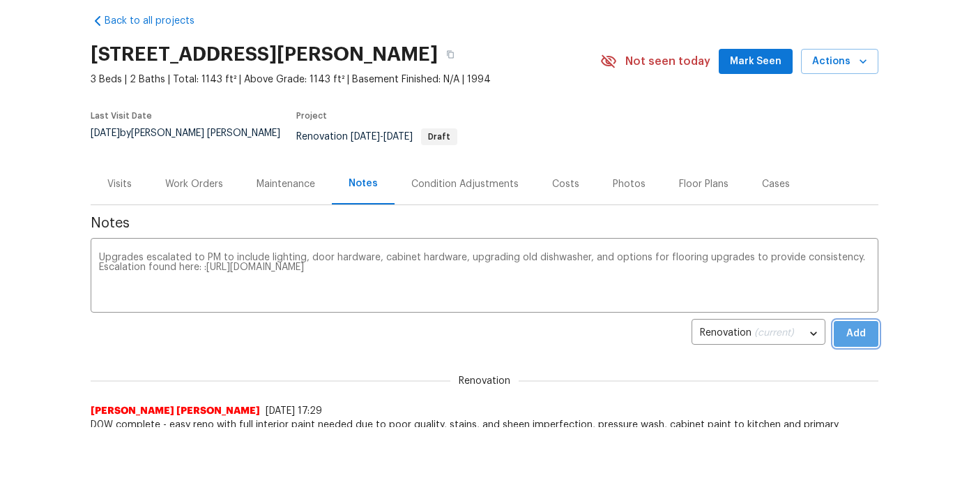 Image resolution: width=969 pixels, height=485 pixels. What do you see at coordinates (629, 184) in the screenshot?
I see `div: Photos` at bounding box center [629, 184].